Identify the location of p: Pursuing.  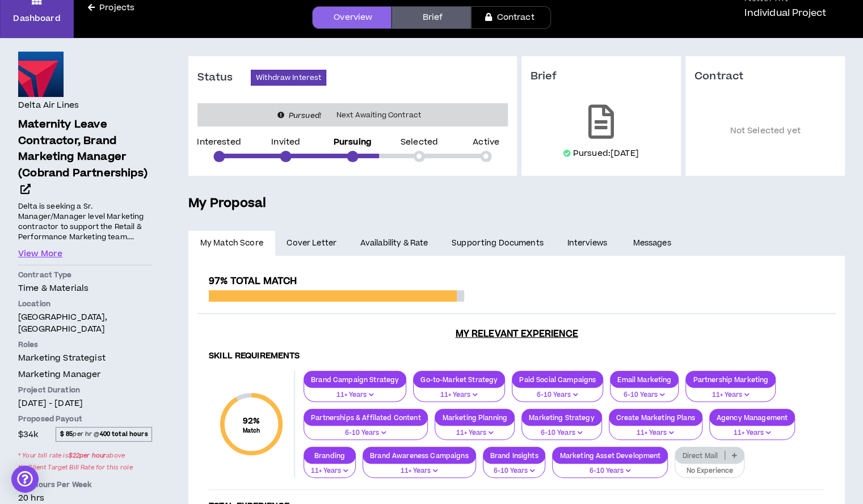
(353, 143).